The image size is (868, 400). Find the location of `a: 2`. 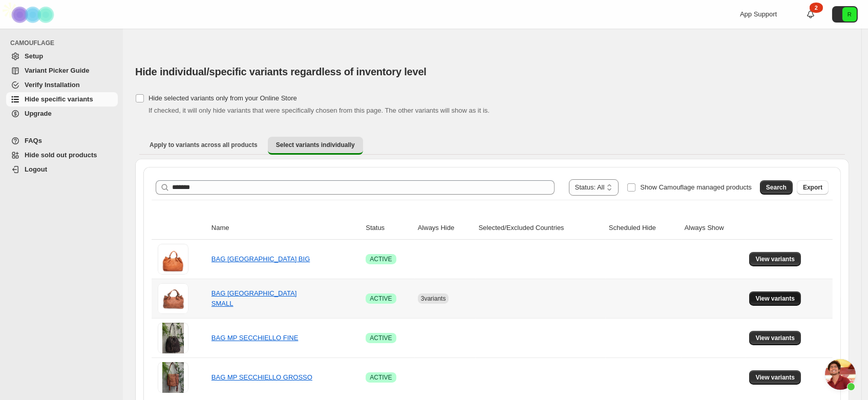

a: 2 is located at coordinates (811, 14).